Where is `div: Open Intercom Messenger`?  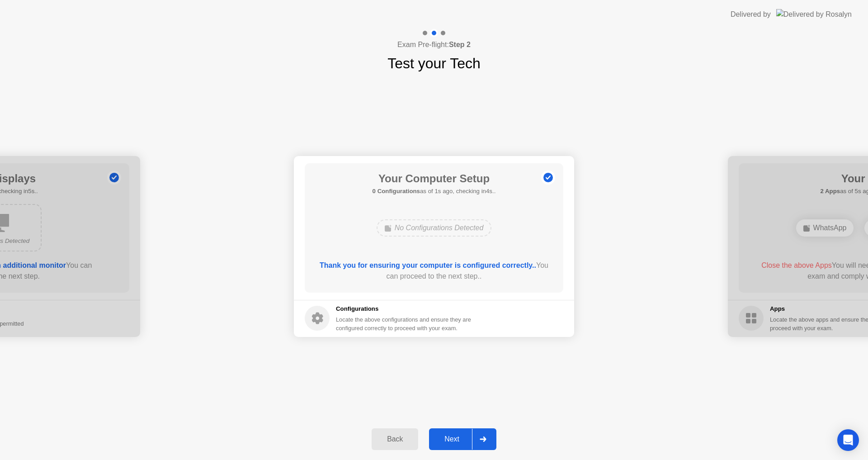 div: Open Intercom Messenger is located at coordinates (848, 440).